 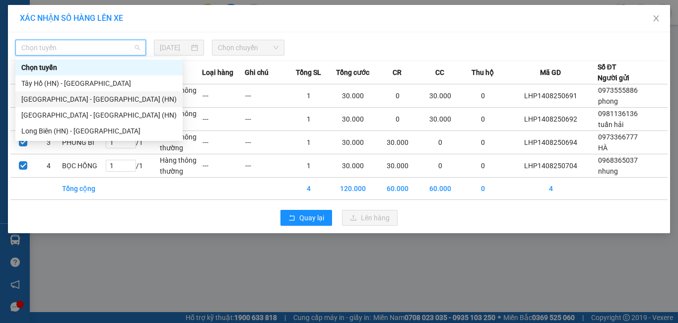 I want to click on span: Ghi chú, so click(x=256, y=72).